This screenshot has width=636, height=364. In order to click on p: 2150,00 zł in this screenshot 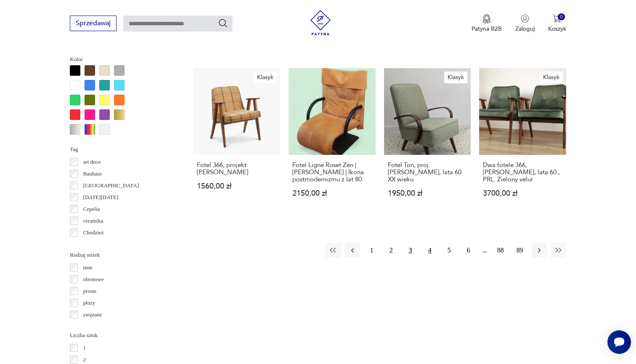, I will do `click(332, 193)`.